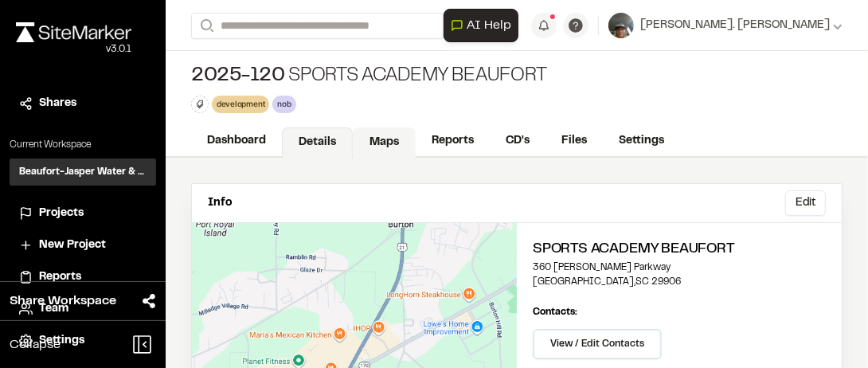  I want to click on a: Shares, so click(82, 104).